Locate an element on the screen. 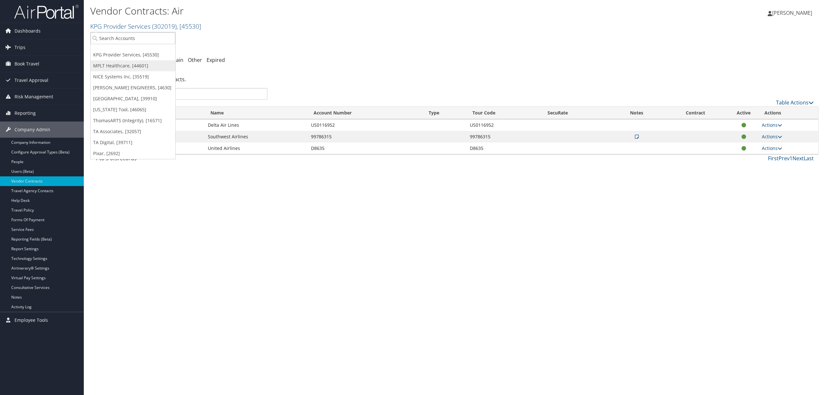  th: Actions is located at coordinates (789, 113).